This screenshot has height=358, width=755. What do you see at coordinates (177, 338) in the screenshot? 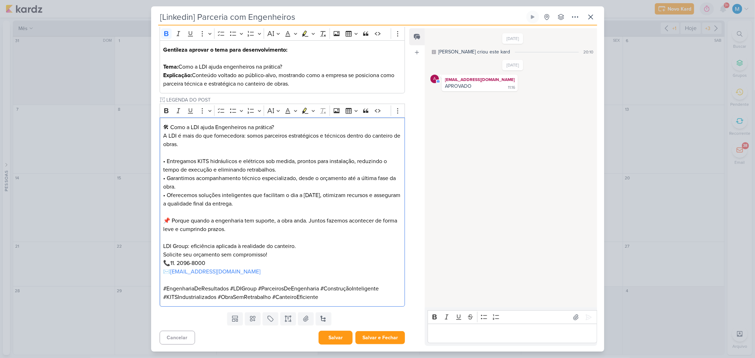
I see `button: Cancelar` at bounding box center [177, 338].